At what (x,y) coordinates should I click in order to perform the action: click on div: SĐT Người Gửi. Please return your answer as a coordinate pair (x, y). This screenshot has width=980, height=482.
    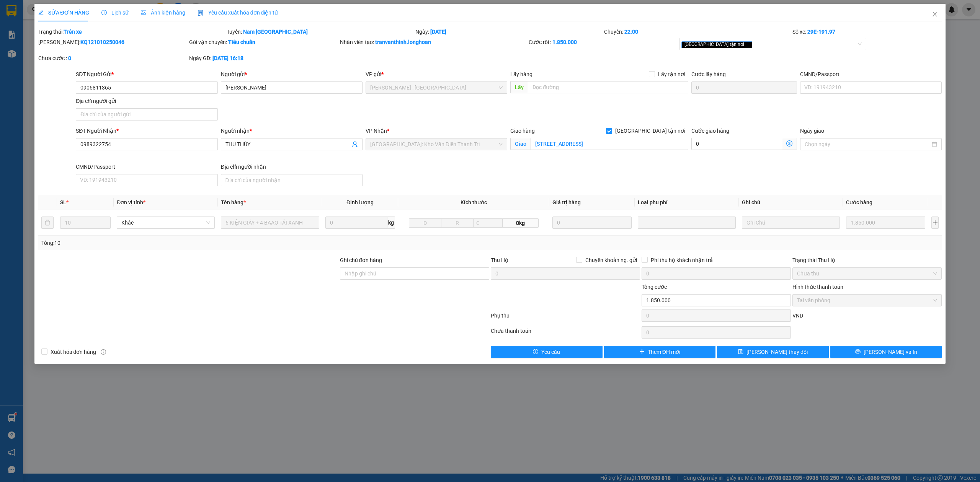
    Looking at the image, I should click on (146, 74).